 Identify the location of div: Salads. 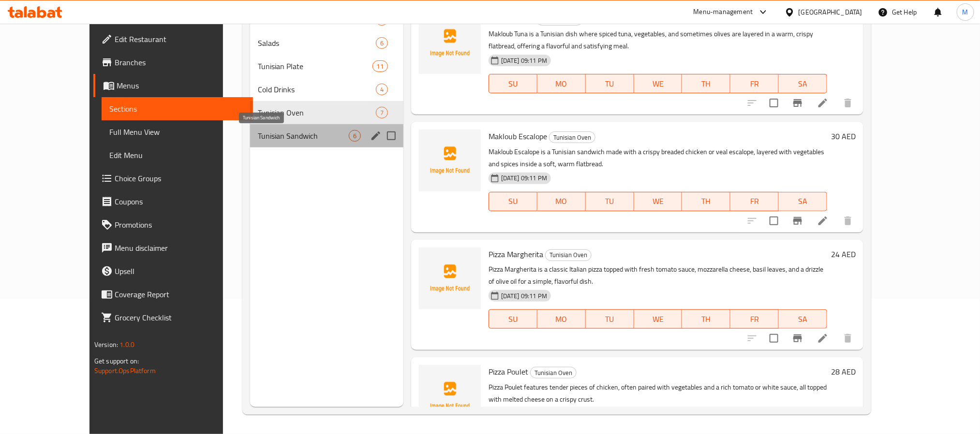
(316, 43).